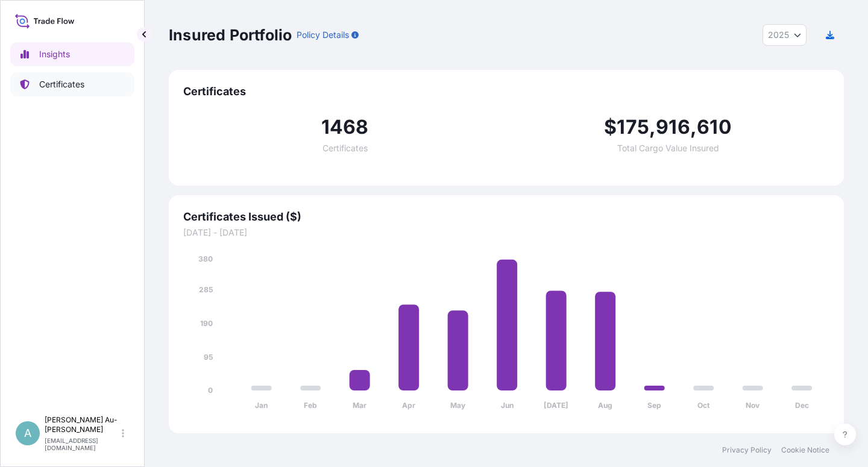  What do you see at coordinates (72, 54) in the screenshot?
I see `a: Insights` at bounding box center [72, 54].